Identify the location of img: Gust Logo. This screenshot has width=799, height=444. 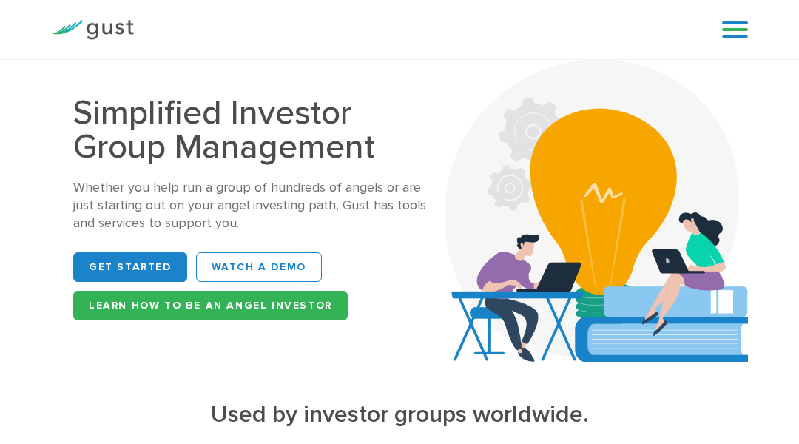
(92, 30).